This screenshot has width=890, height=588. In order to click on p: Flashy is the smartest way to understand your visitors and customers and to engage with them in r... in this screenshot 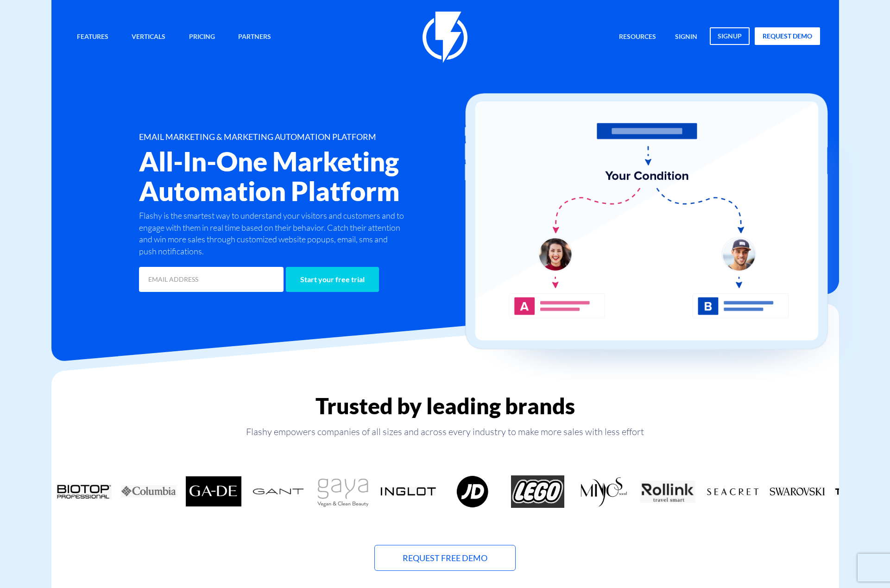, I will do `click(273, 234)`.